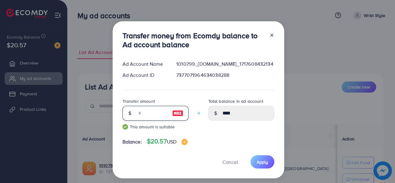 The height and width of the screenshot is (183, 395). What do you see at coordinates (236, 101) in the screenshot?
I see `label: Total balance in ad account` at bounding box center [236, 101].